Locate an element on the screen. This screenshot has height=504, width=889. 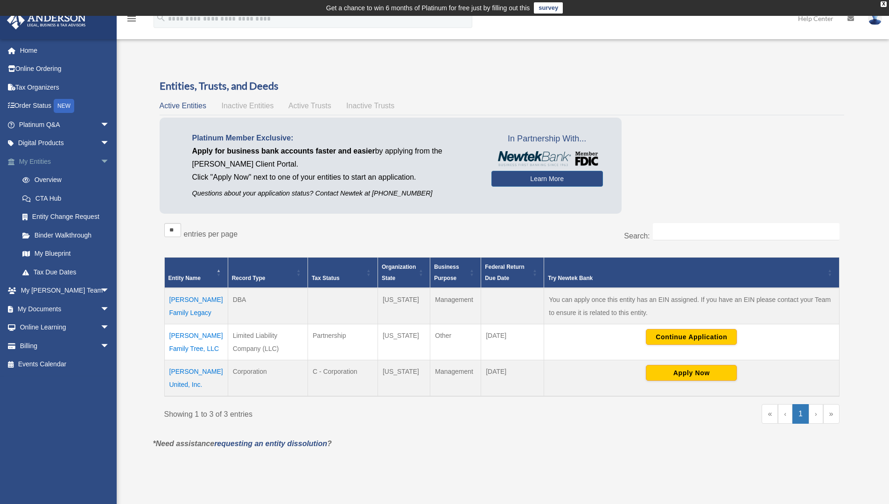
span: Organization State is located at coordinates (399, 273).